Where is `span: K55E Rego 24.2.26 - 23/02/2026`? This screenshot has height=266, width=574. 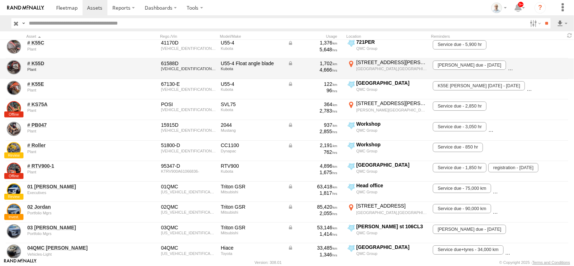 span: K55E Rego 24.2.26 - 23/02/2026 is located at coordinates (478, 86).